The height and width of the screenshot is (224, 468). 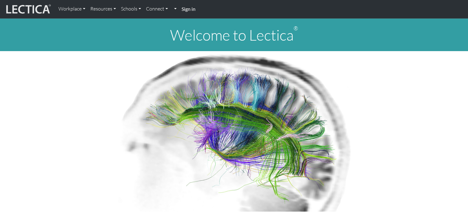 What do you see at coordinates (188, 9) in the screenshot?
I see `a: Sign in` at bounding box center [188, 9].